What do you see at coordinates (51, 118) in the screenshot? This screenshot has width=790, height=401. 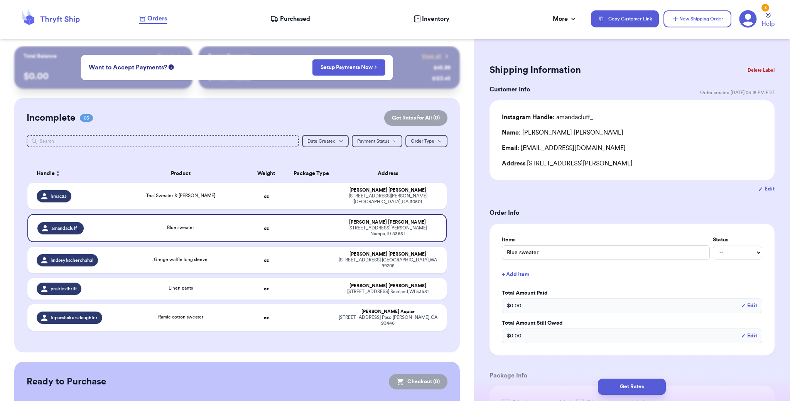 I see `h2: Incomplete` at bounding box center [51, 118].